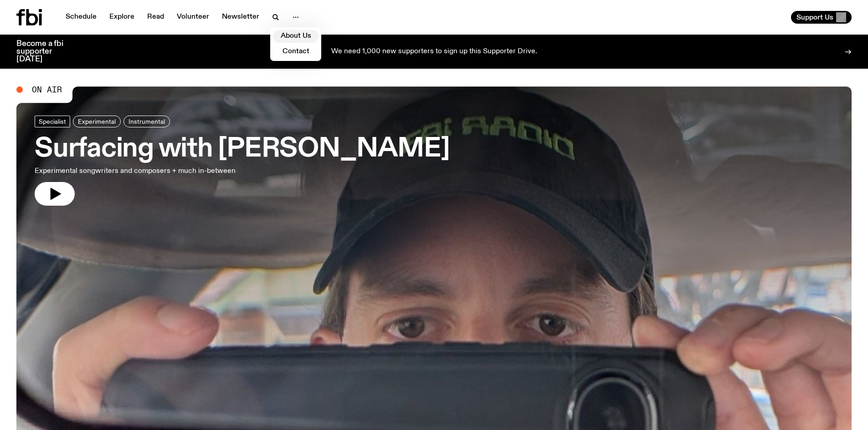 The image size is (868, 430). I want to click on span: Specialist, so click(52, 121).